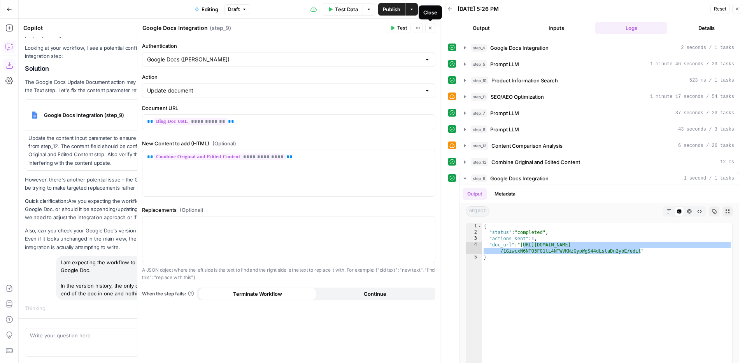 This screenshot has width=747, height=363. What do you see at coordinates (599, 48) in the screenshot?
I see `button: 2 seconds / 1 tasks` at bounding box center [599, 48].